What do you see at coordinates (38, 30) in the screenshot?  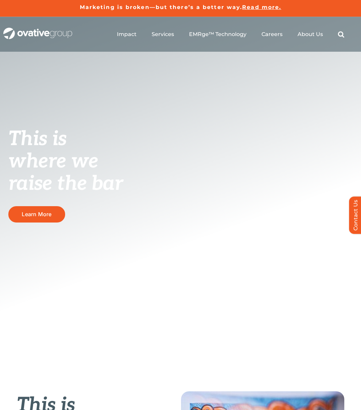 I see `a: OG_Full_horizontal_WHT` at bounding box center [38, 30].